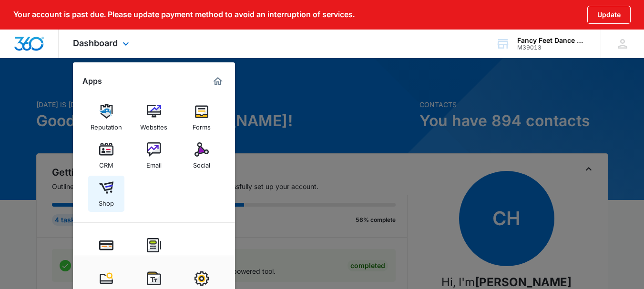  I want to click on a: Marketing 360® Dashboard, so click(218, 81).